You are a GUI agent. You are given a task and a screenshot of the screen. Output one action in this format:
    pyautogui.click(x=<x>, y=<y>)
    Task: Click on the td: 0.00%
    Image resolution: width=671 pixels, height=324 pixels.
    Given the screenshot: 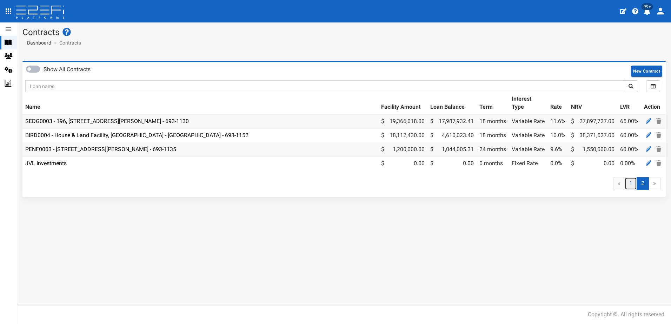 What is the action you would take?
    pyautogui.click(x=629, y=163)
    